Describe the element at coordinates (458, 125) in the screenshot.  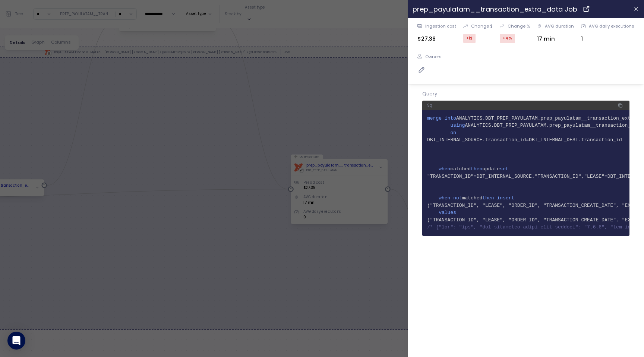
I see `span: using` at that location.